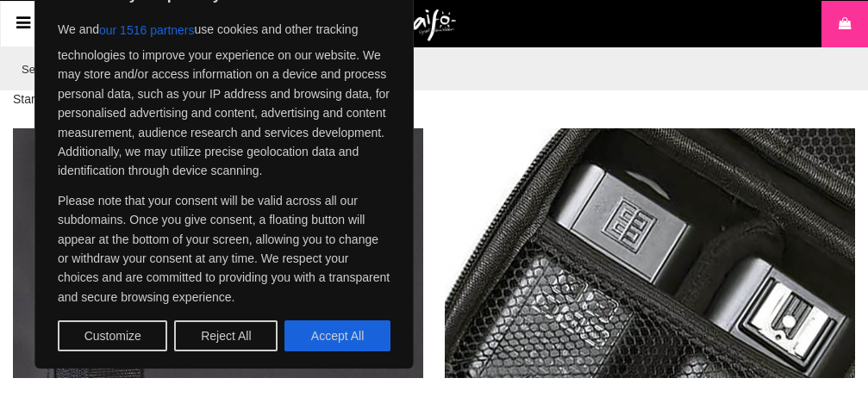 This screenshot has height=403, width=868. Describe the element at coordinates (112, 336) in the screenshot. I see `button: Customize` at that location.